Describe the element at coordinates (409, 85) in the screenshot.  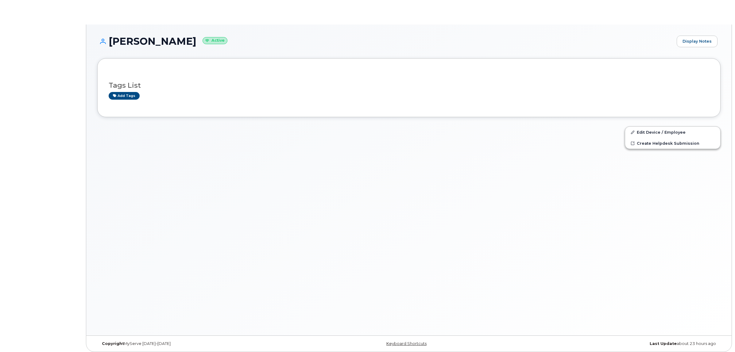
I see `h3: Tags List` at that location.